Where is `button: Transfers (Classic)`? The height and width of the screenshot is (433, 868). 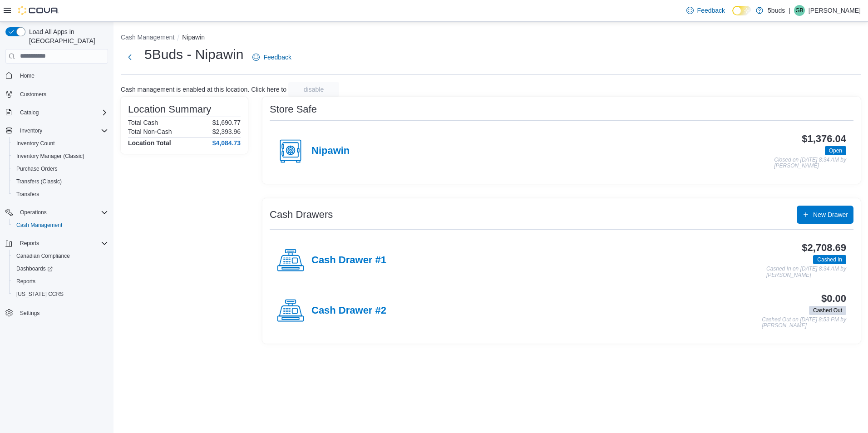
button: Transfers (Classic) is located at coordinates (60, 181).